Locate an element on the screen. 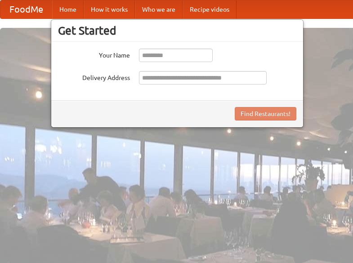  label: Delivery Address is located at coordinates (94, 77).